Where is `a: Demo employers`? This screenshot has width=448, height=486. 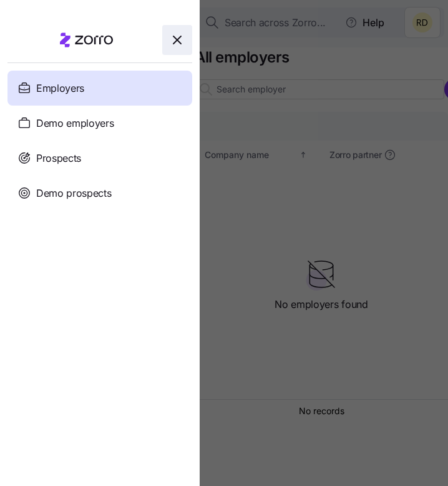 a: Demo employers is located at coordinates (100, 123).